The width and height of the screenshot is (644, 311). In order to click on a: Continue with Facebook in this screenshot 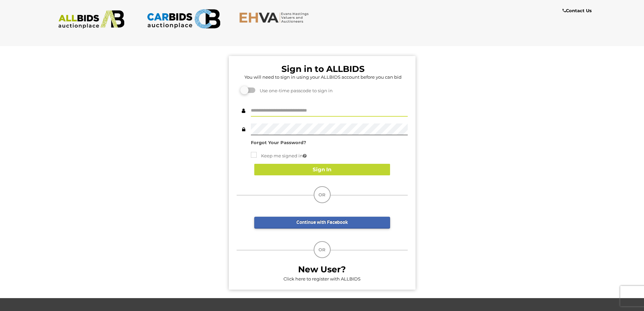, I will do `click(322, 223)`.